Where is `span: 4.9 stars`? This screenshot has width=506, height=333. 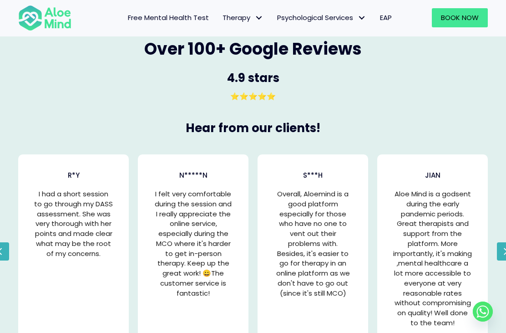
span: 4.9 stars is located at coordinates (253, 78).